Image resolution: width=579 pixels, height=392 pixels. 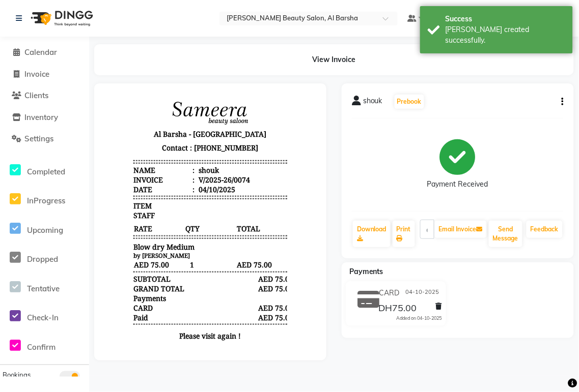 What do you see at coordinates (112, 96) in the screenshot?
I see `div: 04/10/2025` at bounding box center [112, 96].